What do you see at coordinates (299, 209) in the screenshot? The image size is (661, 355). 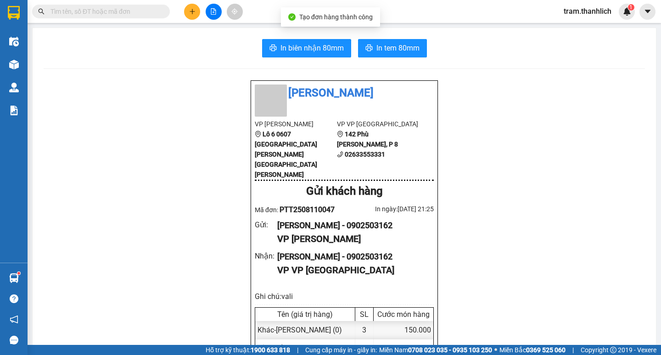 I see `div: Mã đơn:` at bounding box center [299, 209].